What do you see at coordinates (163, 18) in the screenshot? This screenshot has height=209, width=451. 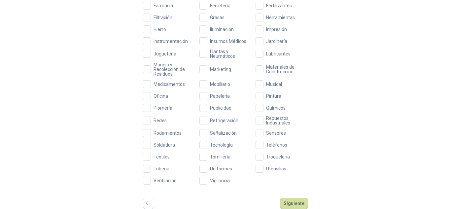 I see `span: Filtración` at bounding box center [163, 18].